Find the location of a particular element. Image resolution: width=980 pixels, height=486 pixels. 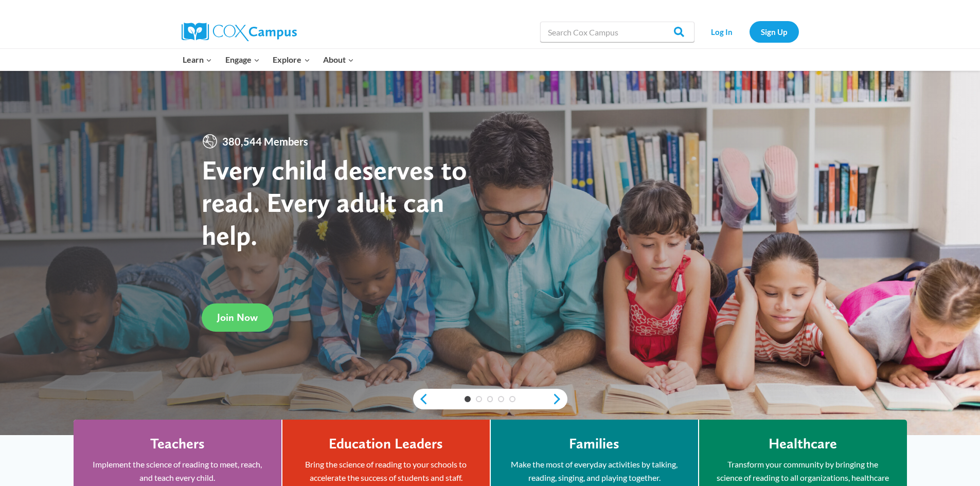

a: Log In is located at coordinates (722, 31).